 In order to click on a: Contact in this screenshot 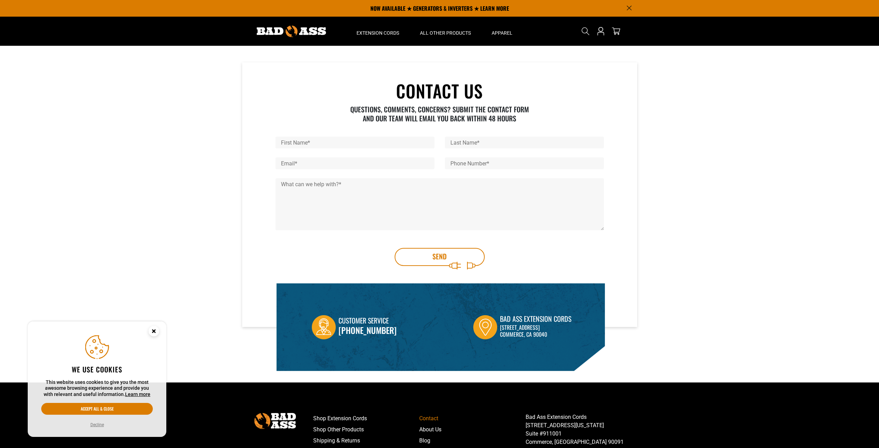, I will do `click(472, 418)`.